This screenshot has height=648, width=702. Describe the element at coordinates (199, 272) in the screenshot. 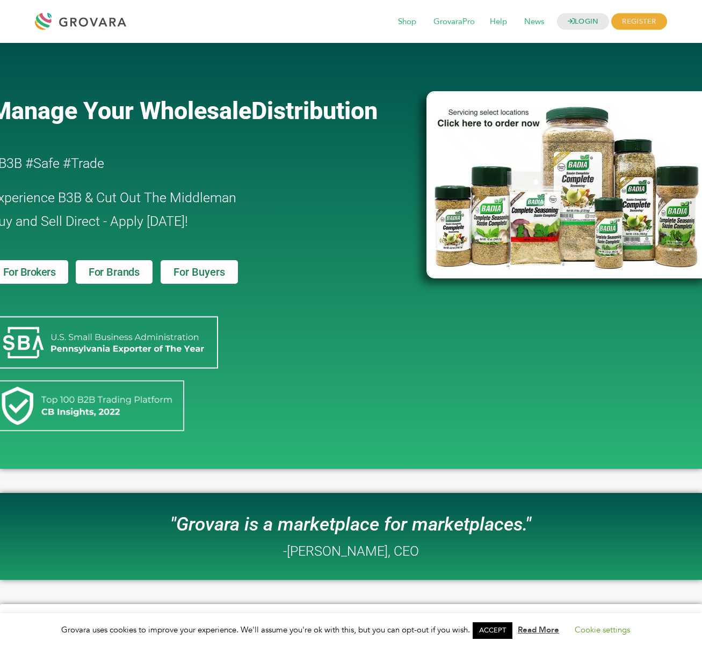

I see `a: For Buyers` at that location.